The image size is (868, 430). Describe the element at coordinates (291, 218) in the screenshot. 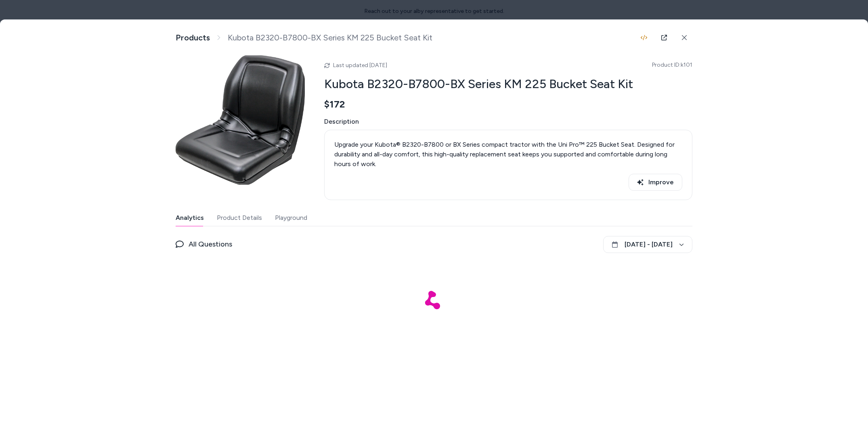

I see `button: Playground` at that location.